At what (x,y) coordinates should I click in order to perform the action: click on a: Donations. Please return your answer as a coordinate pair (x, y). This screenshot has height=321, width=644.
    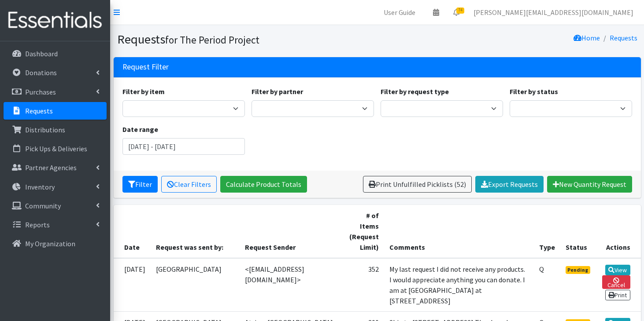
    Looking at the image, I should click on (55, 73).